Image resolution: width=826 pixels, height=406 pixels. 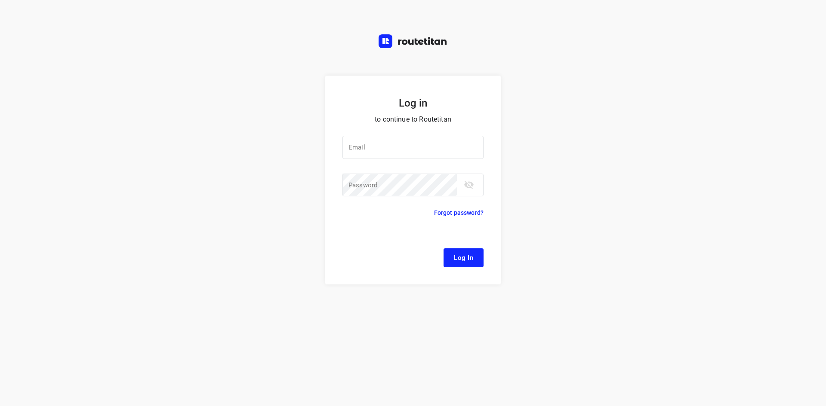 I want to click on p: to continue to Routetitan, so click(x=413, y=120).